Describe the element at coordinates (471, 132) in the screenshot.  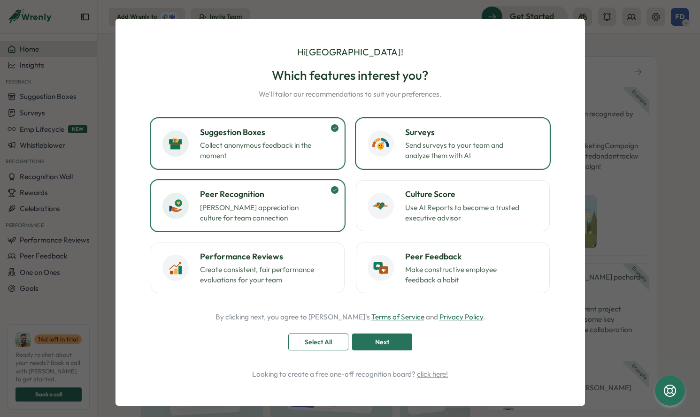
I see `h3: Surveys` at that location.